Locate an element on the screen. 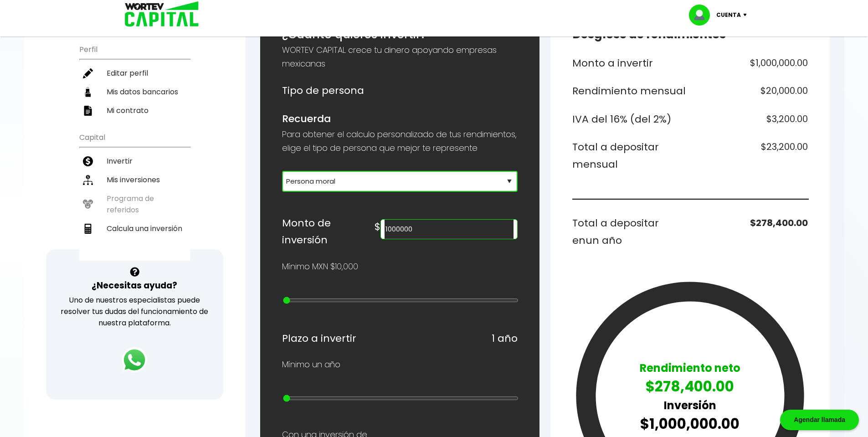  img: datos-icon.10cf9172.svg is located at coordinates (88, 92).